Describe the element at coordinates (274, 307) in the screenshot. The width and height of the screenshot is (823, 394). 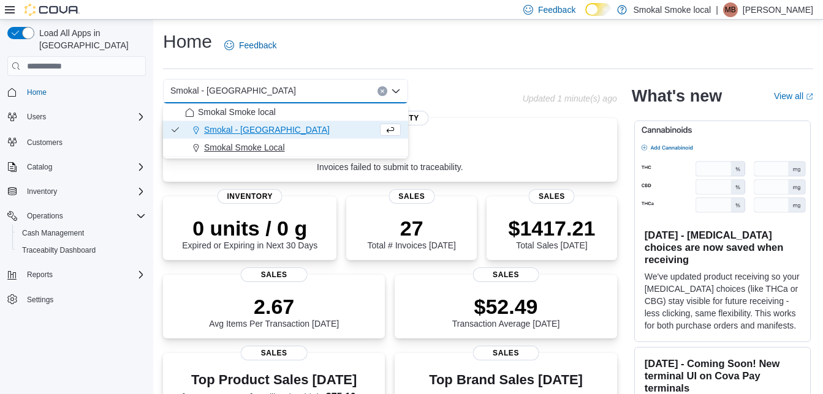
I see `p: 2.67` at that location.